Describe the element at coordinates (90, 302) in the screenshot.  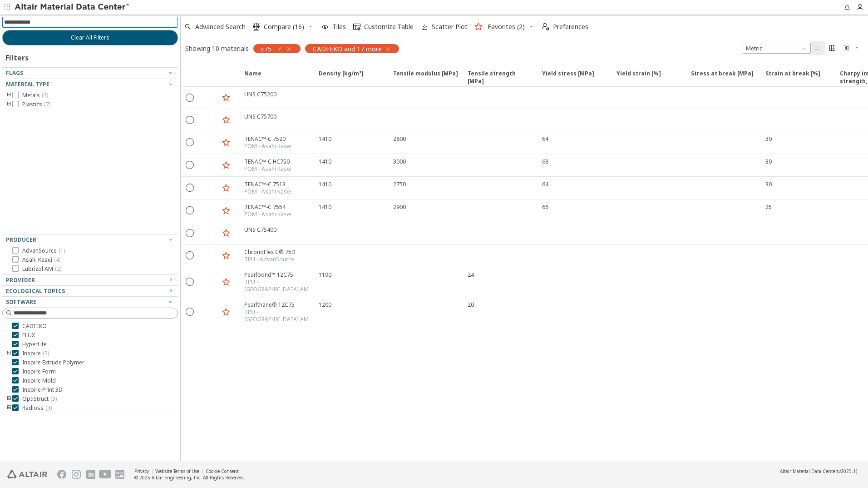
I see `button: Software` at that location.